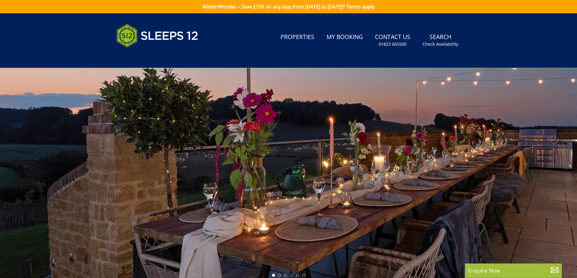 Image resolution: width=577 pixels, height=278 pixels. I want to click on a: Contact Us01823 665500, so click(393, 40).